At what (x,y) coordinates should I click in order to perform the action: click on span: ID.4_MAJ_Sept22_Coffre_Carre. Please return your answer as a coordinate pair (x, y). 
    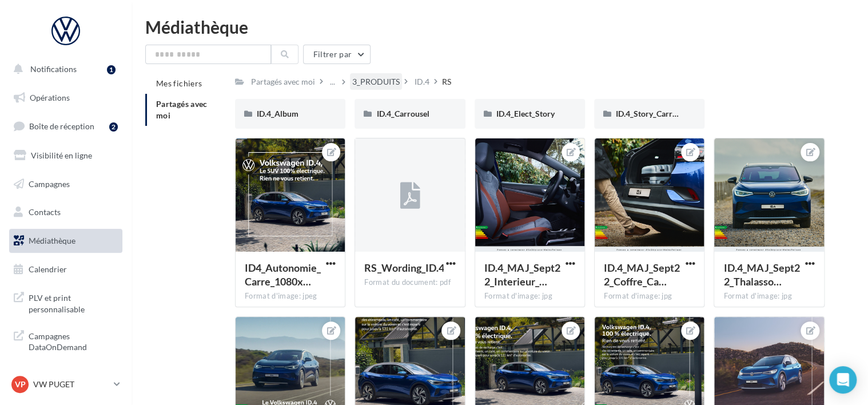
    Looking at the image, I should click on (641, 274).